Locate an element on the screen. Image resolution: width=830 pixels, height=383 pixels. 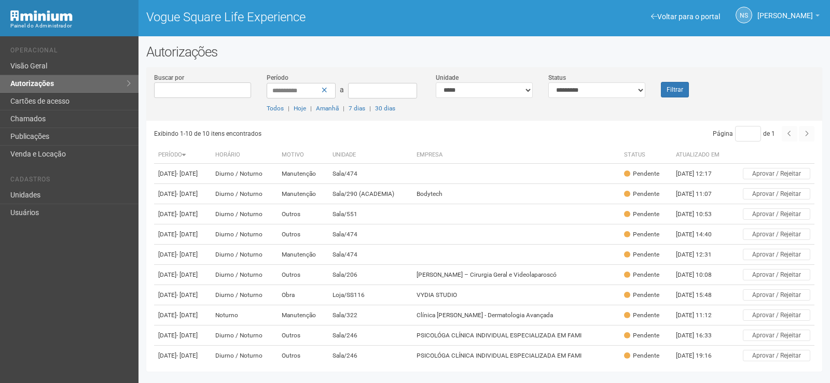
td: Loja/SS116 is located at coordinates (370, 295).